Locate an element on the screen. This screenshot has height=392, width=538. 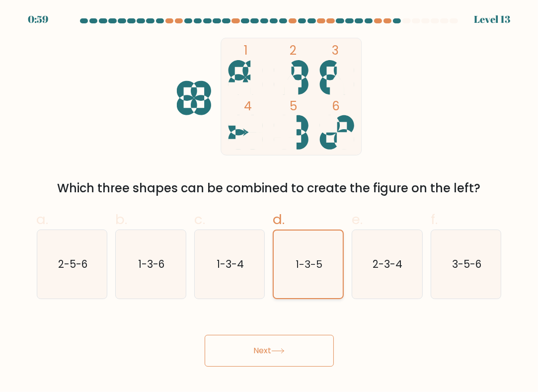
span: d. is located at coordinates (279, 219).